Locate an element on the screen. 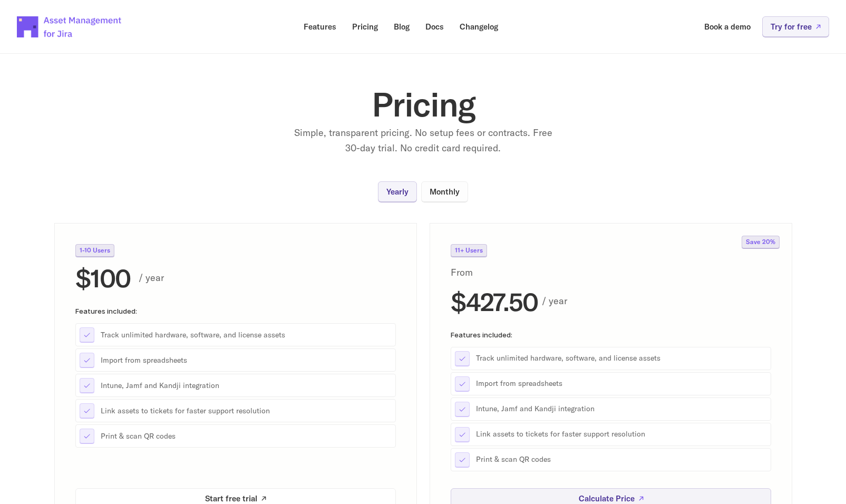  p: Book a demo is located at coordinates (728, 26).